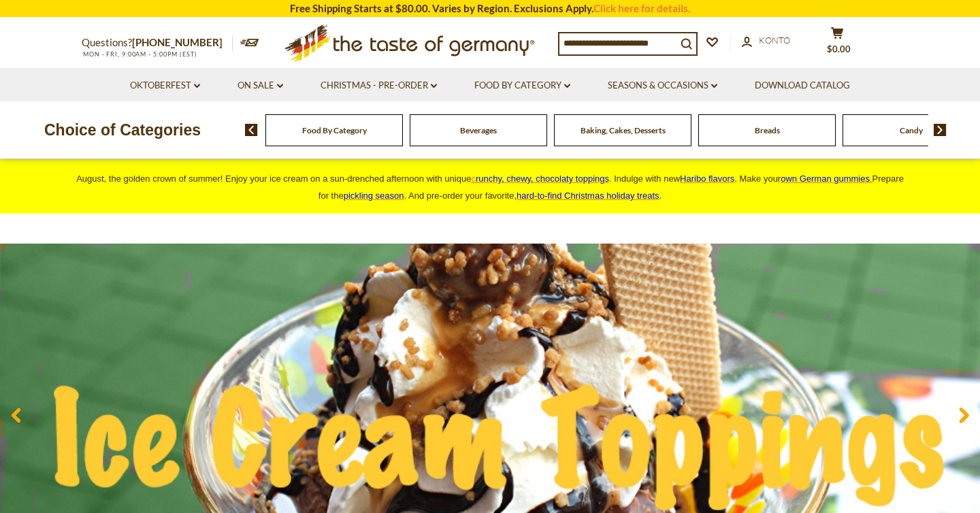 This screenshot has width=980, height=513. Describe the element at coordinates (588, 195) in the screenshot. I see `span: hard-to-find Christmas holiday treats` at that location.